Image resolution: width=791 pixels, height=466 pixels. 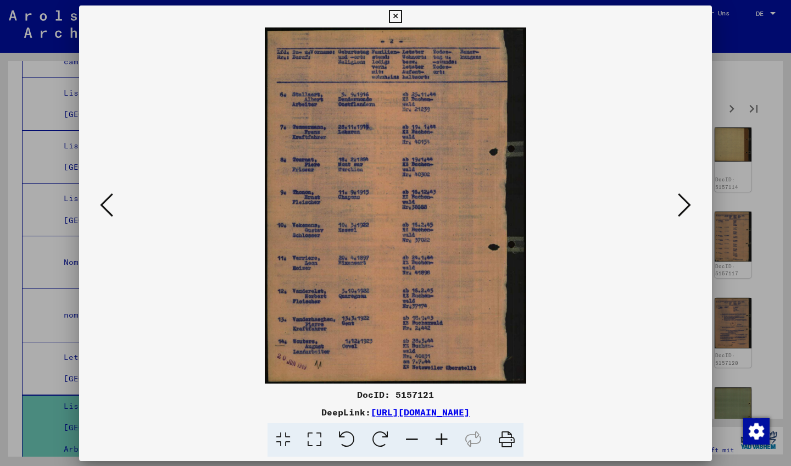 I want to click on div: DeepLink:, so click(x=395, y=412).